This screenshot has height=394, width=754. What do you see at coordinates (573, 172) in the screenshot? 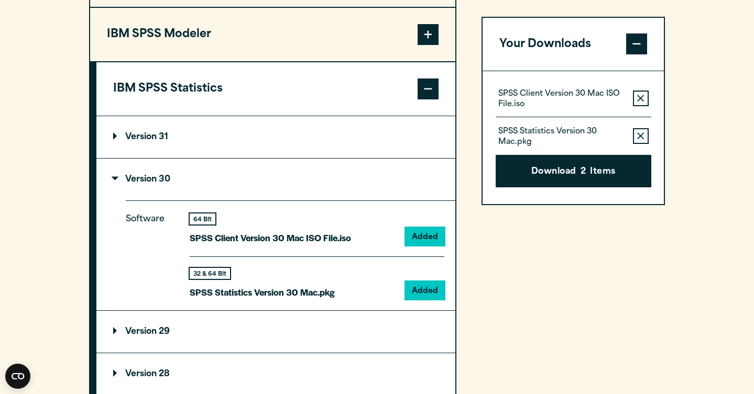
I see `button: Download2Items` at bounding box center [573, 172].